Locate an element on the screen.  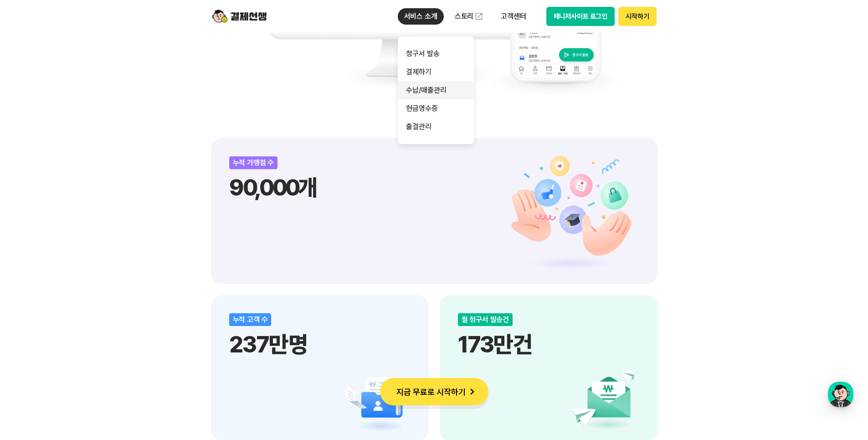
a: 청구서 발송 is located at coordinates (436, 54).